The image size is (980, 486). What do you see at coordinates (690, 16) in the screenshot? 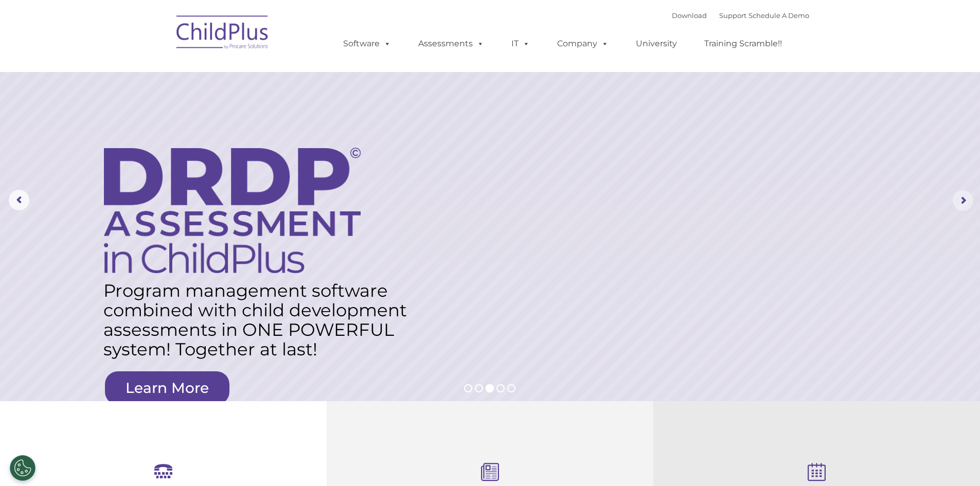
I see `a: Download` at bounding box center [690, 16].